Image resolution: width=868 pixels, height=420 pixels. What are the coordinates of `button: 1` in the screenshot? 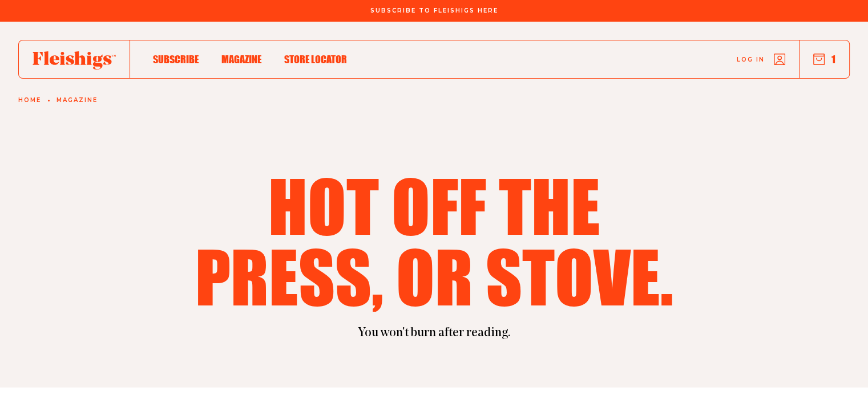 It's located at (824, 59).